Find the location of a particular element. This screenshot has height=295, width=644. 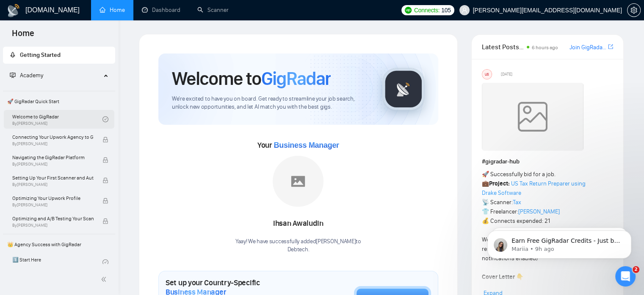

span: GigRadar is located at coordinates (297, 78).